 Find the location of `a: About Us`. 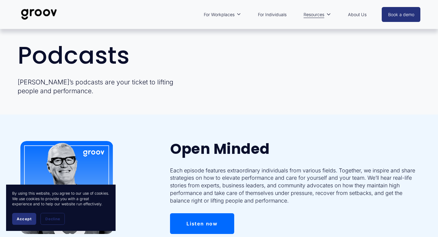

a: About Us is located at coordinates (357, 15).